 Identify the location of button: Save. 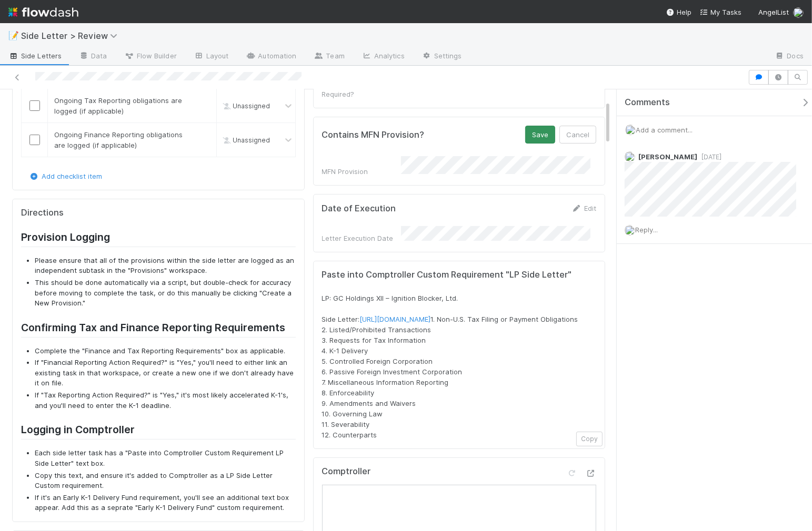
(540, 135).